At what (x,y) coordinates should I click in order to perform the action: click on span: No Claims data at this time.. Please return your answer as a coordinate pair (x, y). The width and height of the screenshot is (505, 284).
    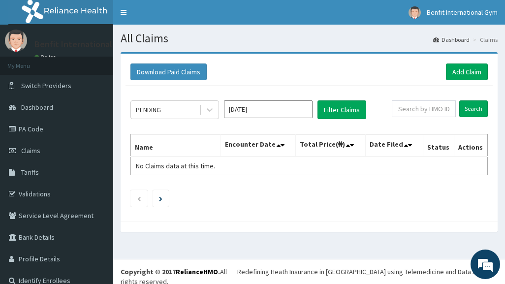
    Looking at the image, I should click on (175, 166).